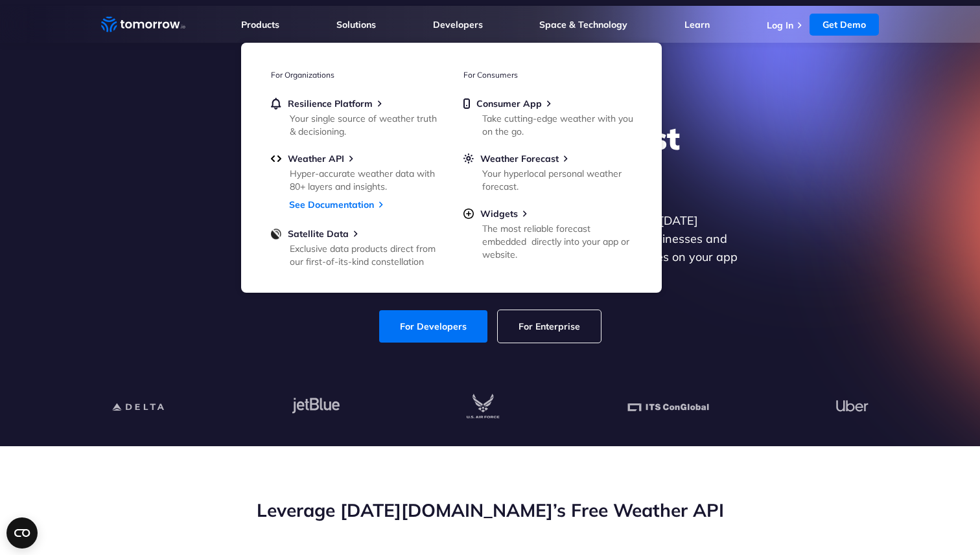 This screenshot has height=555, width=980. What do you see at coordinates (509, 104) in the screenshot?
I see `span: Consumer App` at bounding box center [509, 104].